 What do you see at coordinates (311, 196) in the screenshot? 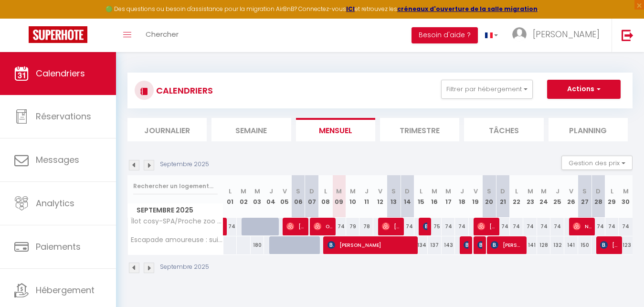
I see `th: 07` at bounding box center [311, 196].